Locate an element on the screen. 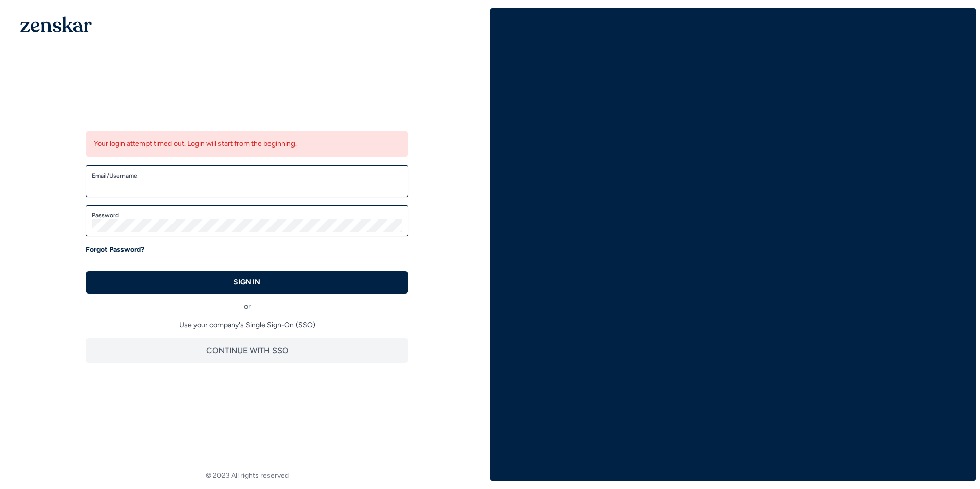 Image resolution: width=980 pixels, height=489 pixels. button: SIGN IN is located at coordinates (247, 282).